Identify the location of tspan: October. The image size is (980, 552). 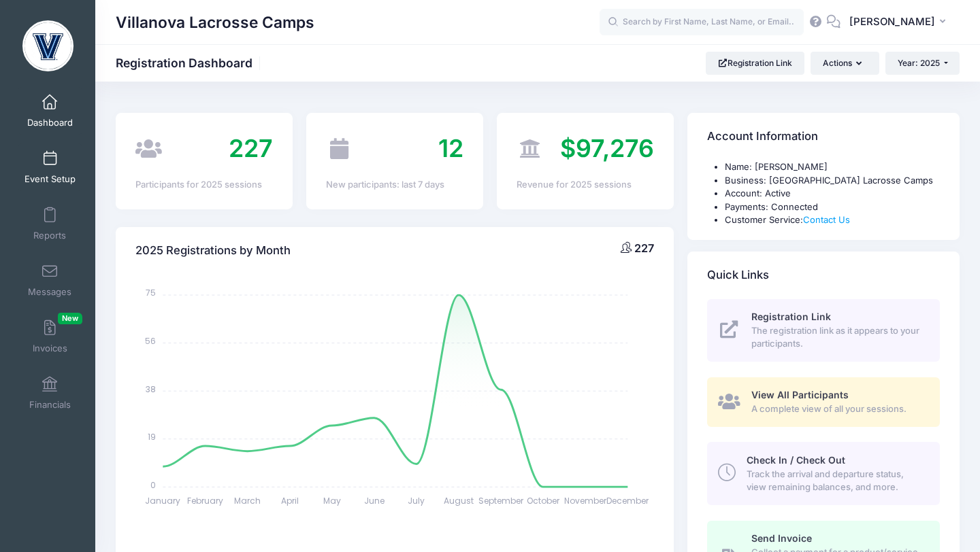
(543, 501).